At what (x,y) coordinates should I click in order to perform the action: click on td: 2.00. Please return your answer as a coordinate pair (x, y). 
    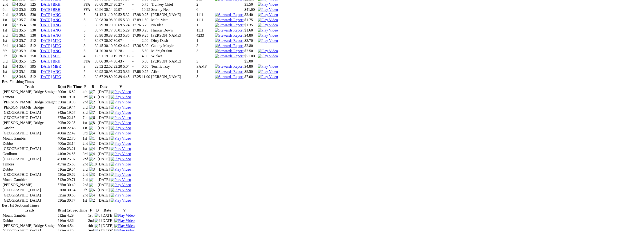
    Looking at the image, I should click on (146, 41).